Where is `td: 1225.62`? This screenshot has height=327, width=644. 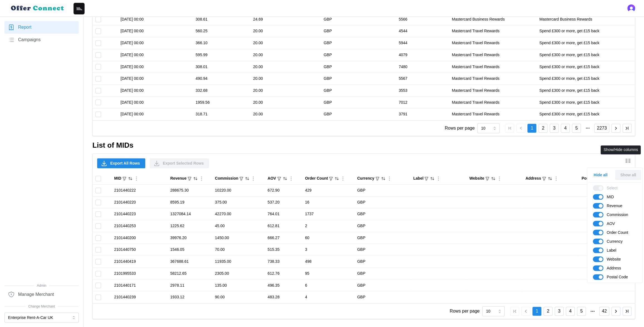
td: 1225.62 is located at coordinates (190, 226).